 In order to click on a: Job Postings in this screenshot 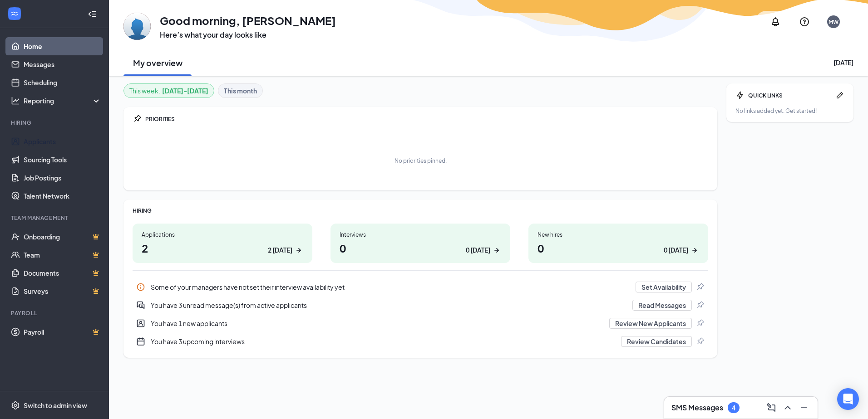, I will do `click(62, 178)`.